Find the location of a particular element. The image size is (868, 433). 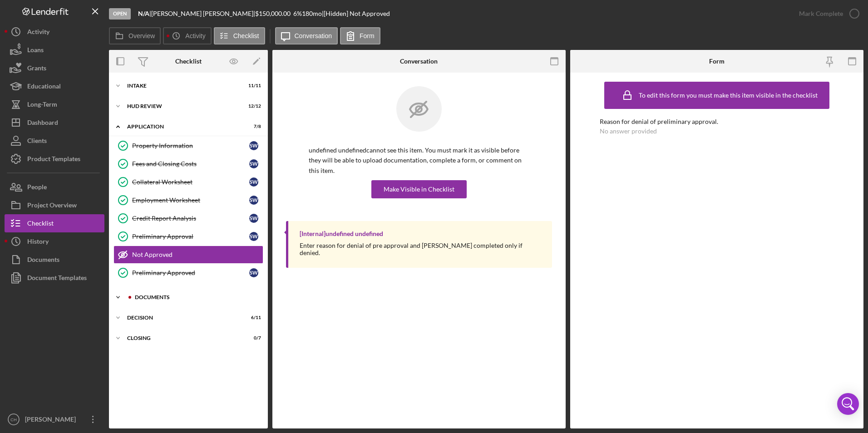

div: Make Visible in Checklist is located at coordinates (419, 189).